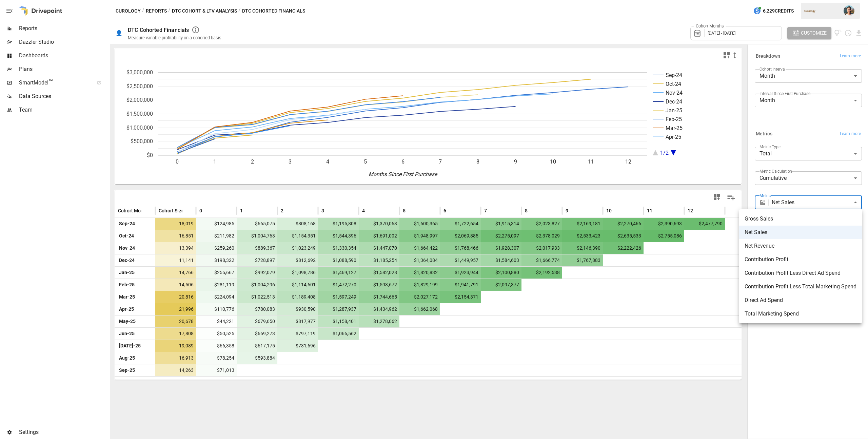 Image resolution: width=868 pixels, height=439 pixels. I want to click on span: Direct Ad Spend, so click(801, 300).